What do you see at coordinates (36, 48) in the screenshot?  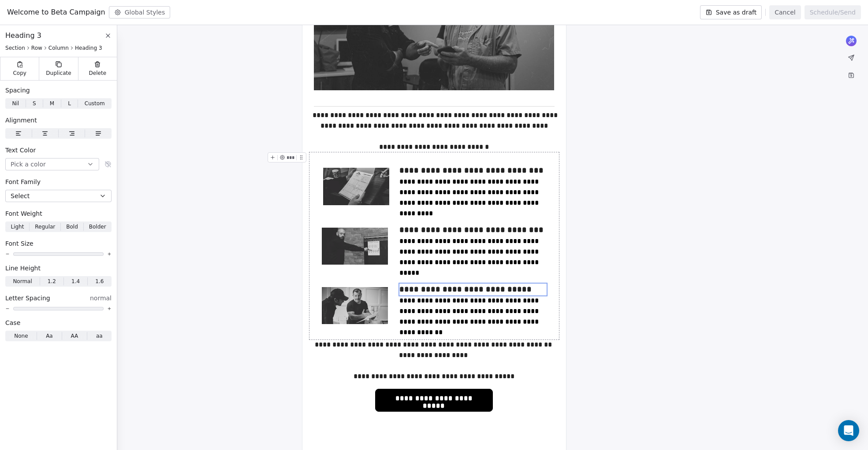 I see `span: Row` at bounding box center [36, 48].